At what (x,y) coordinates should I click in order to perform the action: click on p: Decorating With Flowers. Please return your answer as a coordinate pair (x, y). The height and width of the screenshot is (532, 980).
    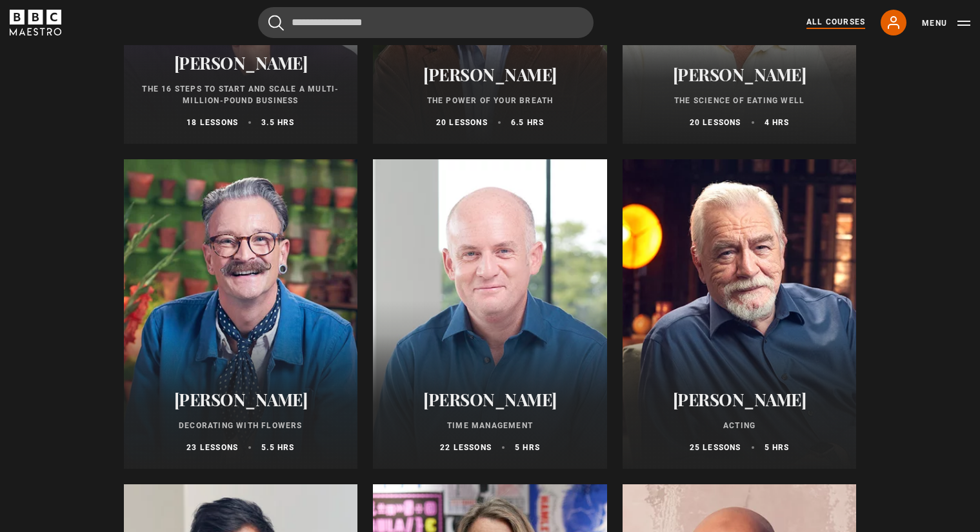
    Looking at the image, I should click on (241, 426).